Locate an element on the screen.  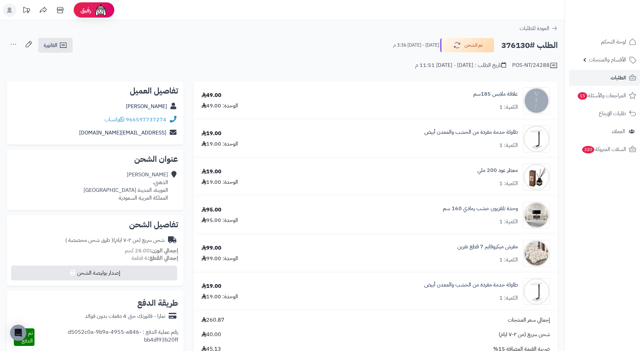
img: 1740225669-110316010084-90x90.jpg is located at coordinates (537, 177).